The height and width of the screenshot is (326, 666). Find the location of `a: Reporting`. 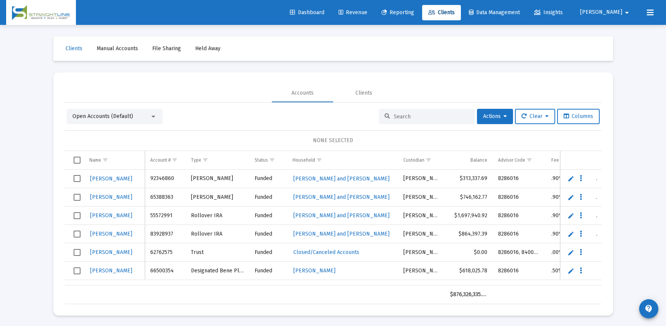

a: Reporting is located at coordinates (398, 13).